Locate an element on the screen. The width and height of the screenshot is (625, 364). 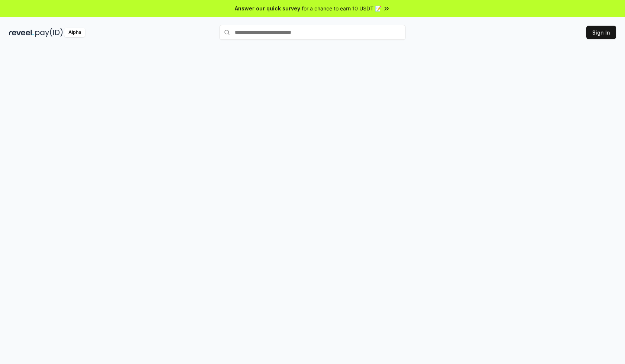
img: reveel_dark is located at coordinates (21, 32).